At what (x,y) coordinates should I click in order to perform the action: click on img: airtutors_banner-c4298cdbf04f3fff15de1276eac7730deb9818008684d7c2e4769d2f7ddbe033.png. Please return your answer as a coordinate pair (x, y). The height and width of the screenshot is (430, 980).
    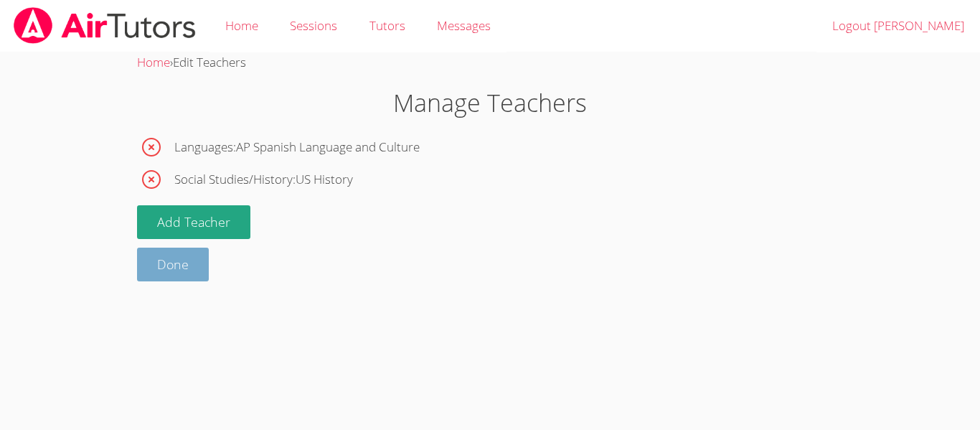
    Looking at the image, I should click on (105, 25).